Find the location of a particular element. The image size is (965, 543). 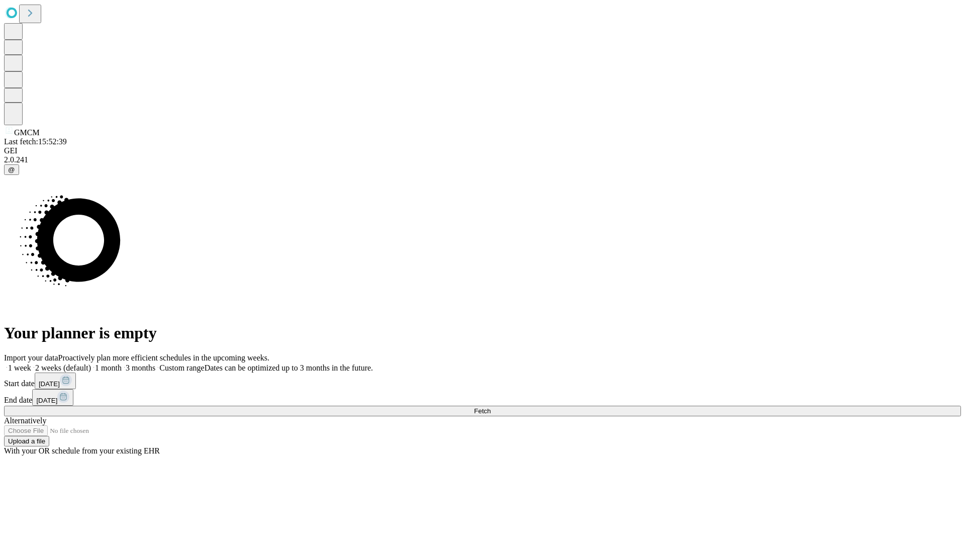

div: End date is located at coordinates (483, 397).